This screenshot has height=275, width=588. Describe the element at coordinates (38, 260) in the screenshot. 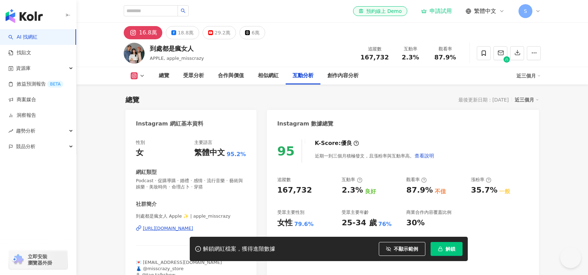

I see `a: chrome extension立即安裝 瀏覽器外掛` at that location.